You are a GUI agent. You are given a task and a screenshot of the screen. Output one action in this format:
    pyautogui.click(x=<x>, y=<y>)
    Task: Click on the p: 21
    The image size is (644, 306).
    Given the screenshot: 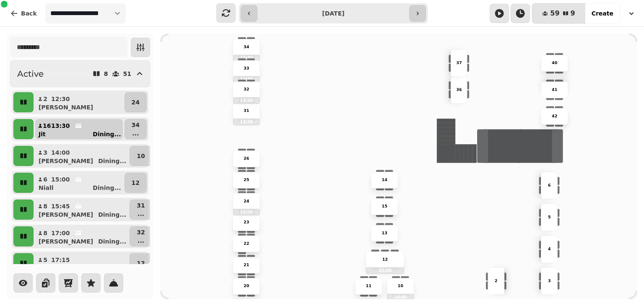 What is the action you would take?
    pyautogui.click(x=246, y=265)
    